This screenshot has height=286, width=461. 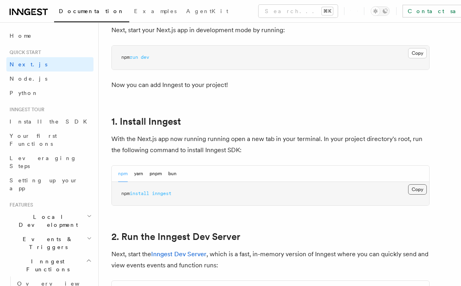 I want to click on span: Setting up your app, so click(x=44, y=184).